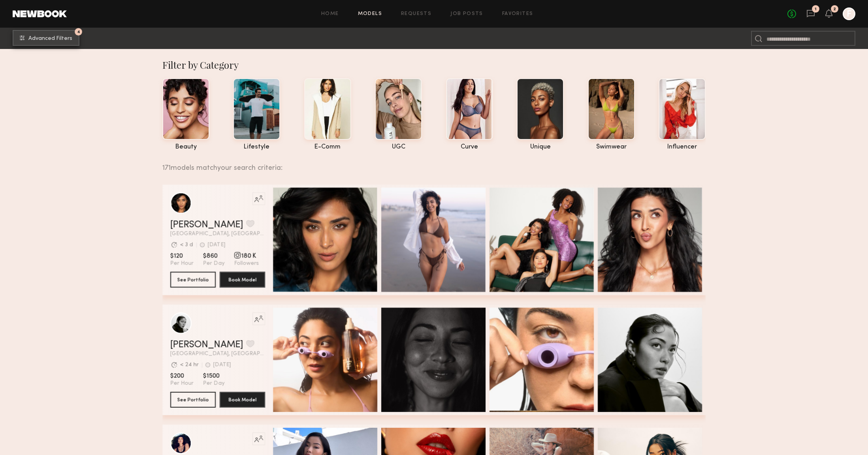  Describe the element at coordinates (430, 163) in the screenshot. I see `div: 171 models match your search criteria:` at that location.